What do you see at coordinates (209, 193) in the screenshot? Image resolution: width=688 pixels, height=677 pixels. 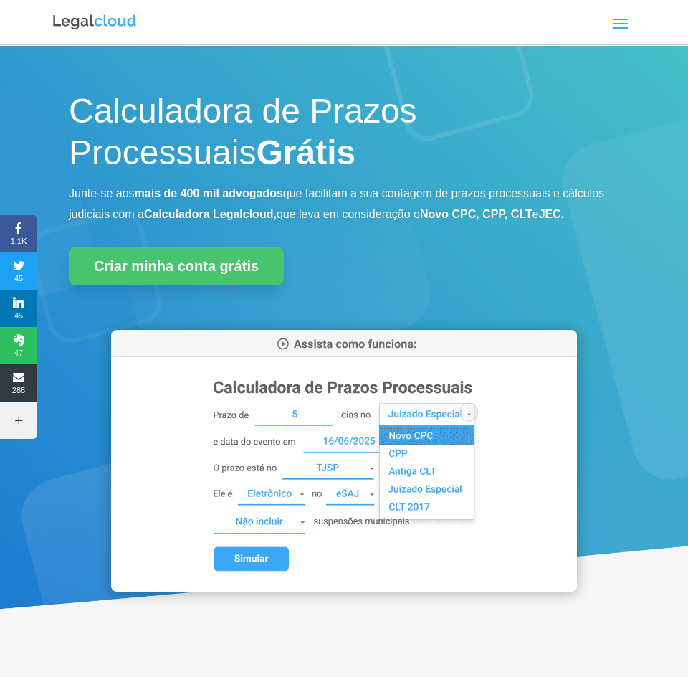 I see `b: mais de 400 mil advogados` at bounding box center [209, 193].